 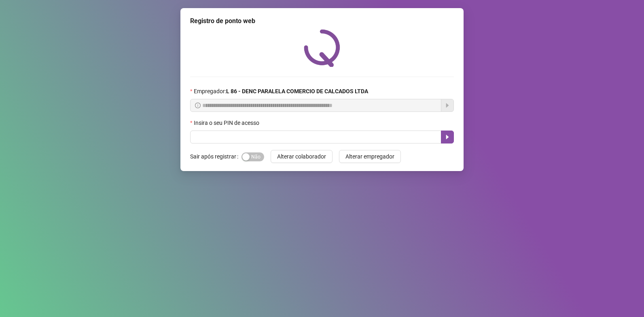 I want to click on span: Alterar colaborador, so click(x=302, y=157).